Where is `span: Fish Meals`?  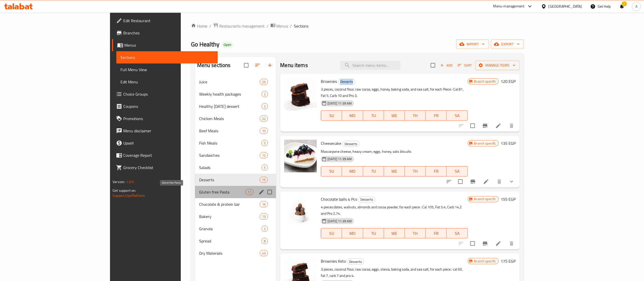
span: Fish Meals is located at coordinates (231, 143).